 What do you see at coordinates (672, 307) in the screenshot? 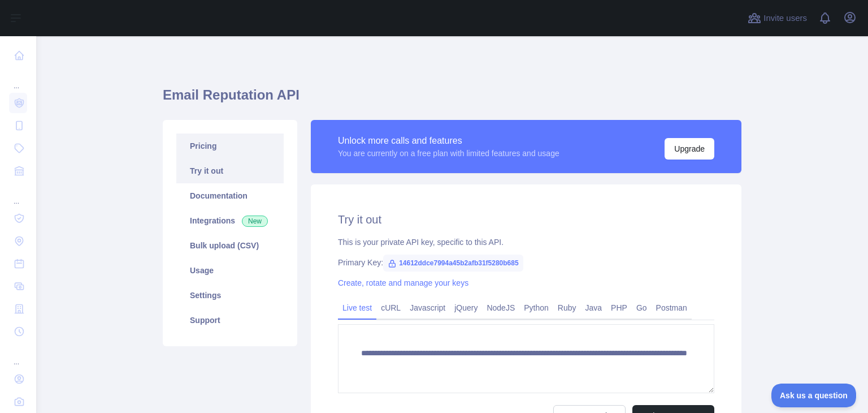
I see `a: Postman` at bounding box center [672, 307].